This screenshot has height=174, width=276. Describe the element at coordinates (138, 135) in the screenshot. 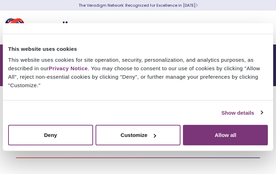

I see `button: Customize` at that location.